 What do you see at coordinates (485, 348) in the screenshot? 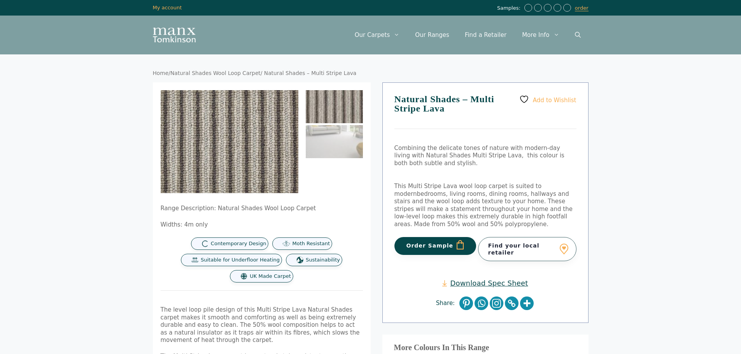
I see `h3: More Colours In This Range` at bounding box center [485, 348].